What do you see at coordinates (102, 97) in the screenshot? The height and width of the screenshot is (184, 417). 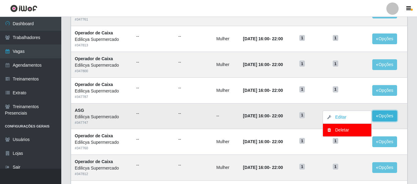 I see `div: # 347787` at bounding box center [102, 97].